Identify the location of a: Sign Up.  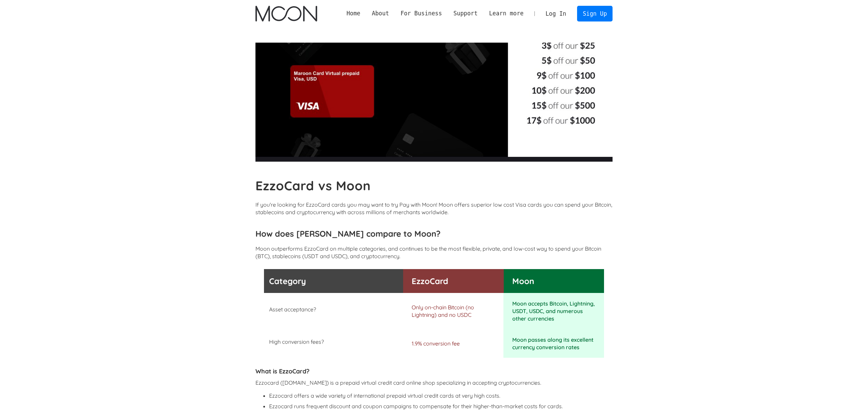
(595, 13).